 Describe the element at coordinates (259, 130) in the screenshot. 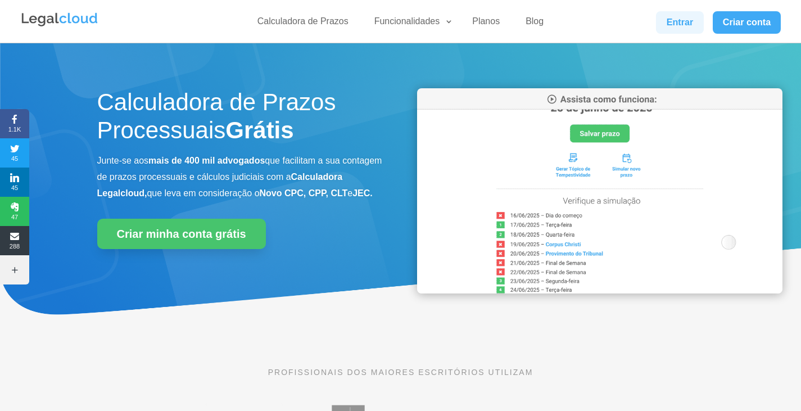

I see `strong: Grátis` at that location.